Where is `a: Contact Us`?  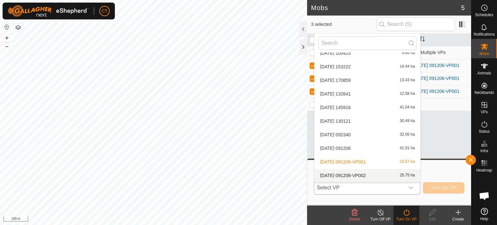 a: Contact Us is located at coordinates (169, 219).